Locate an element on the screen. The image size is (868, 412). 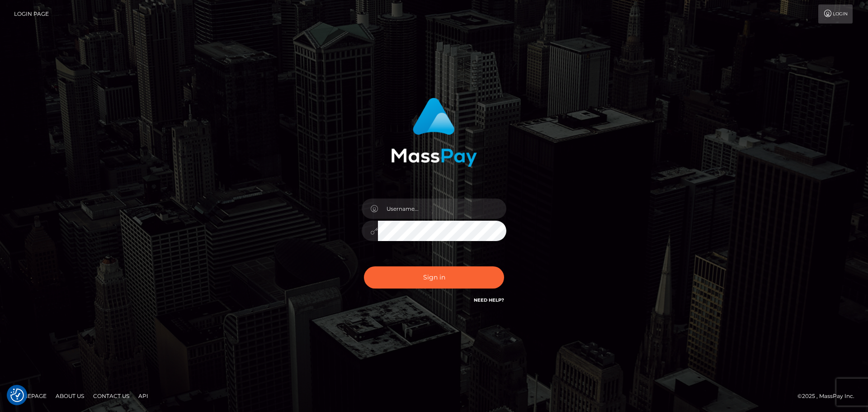
img: Revisit consent button is located at coordinates (17, 396).